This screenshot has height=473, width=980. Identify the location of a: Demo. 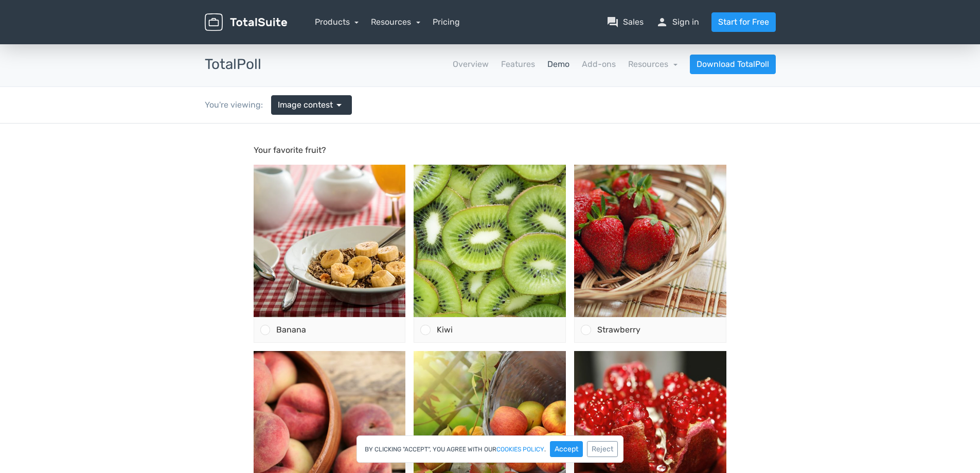
(558, 64).